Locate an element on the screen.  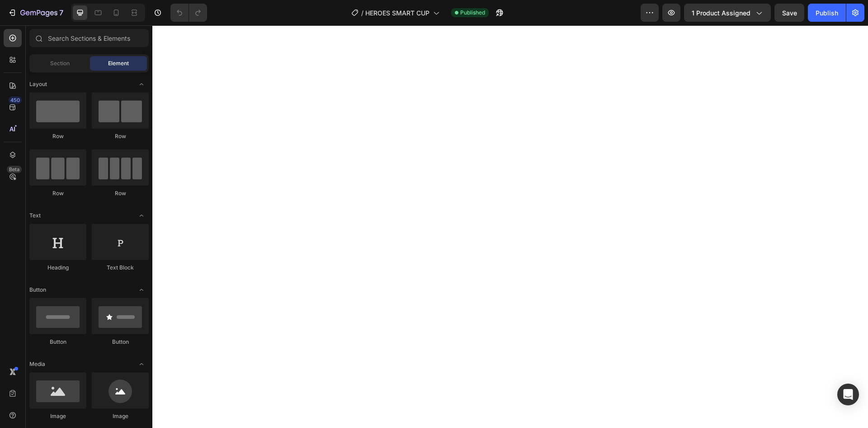
span: Layout is located at coordinates (38, 85).